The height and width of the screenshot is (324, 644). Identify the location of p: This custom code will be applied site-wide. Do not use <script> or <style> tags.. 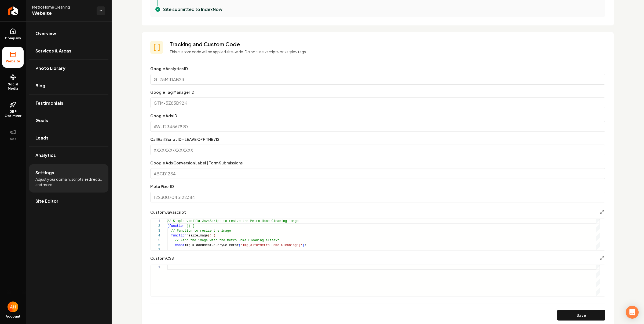
(387, 52).